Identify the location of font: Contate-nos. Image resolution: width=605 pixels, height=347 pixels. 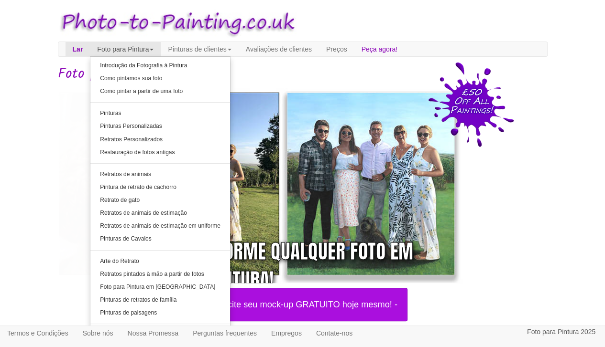
(334, 334).